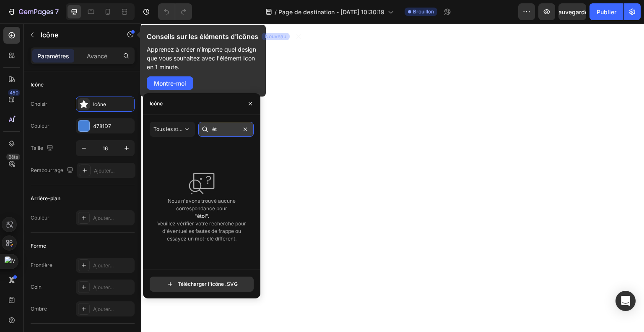 This screenshot has height=332, width=644. What do you see at coordinates (625, 301) in the screenshot?
I see `div: Ouvrir Intercom Messenger` at bounding box center [625, 301].